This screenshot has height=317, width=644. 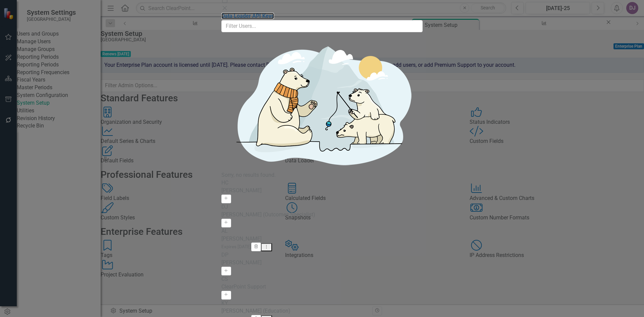 I want to click on div: Sorry, no results found., so click(x=322, y=175).